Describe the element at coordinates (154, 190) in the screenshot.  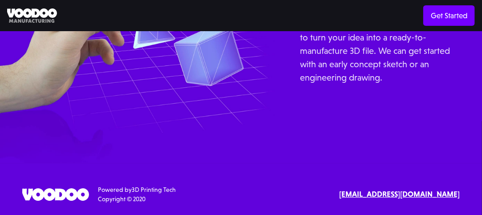
I see `a: 3D Printing Tech` at that location.